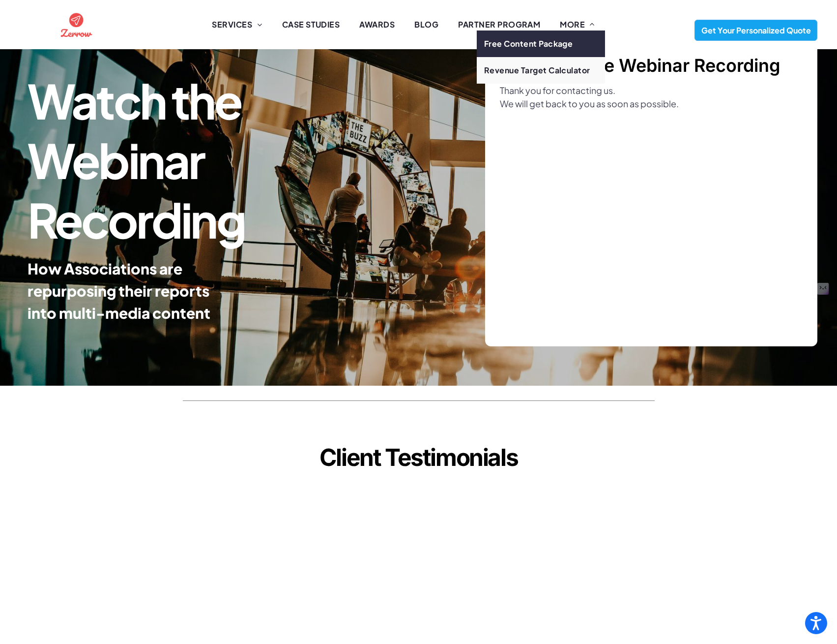 The image size is (837, 644). I want to click on a: PARTNER PROGRAM, so click(499, 25).